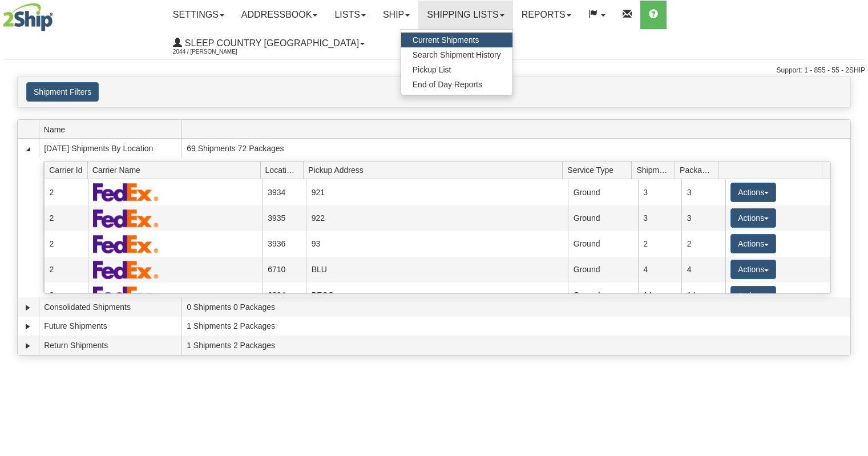  I want to click on span: Carrier Id, so click(68, 170).